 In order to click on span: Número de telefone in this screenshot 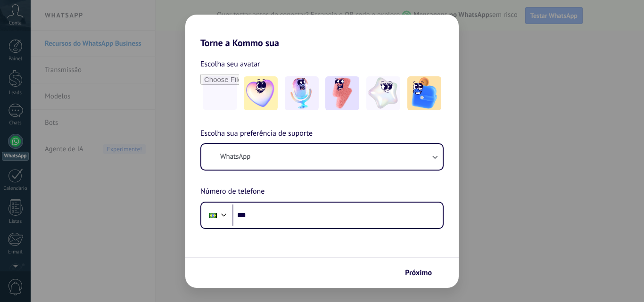, I will do `click(233, 192)`.